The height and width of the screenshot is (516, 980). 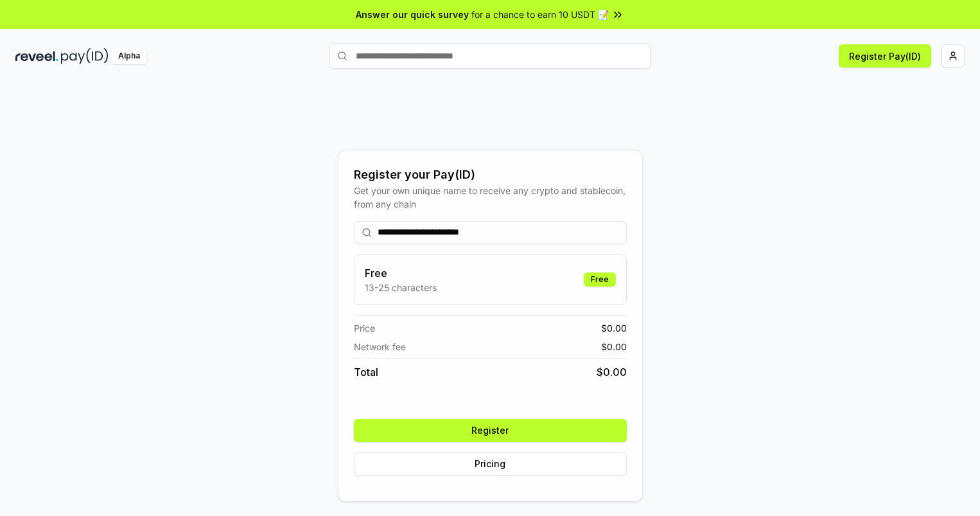 I want to click on button: Pricing, so click(x=490, y=464).